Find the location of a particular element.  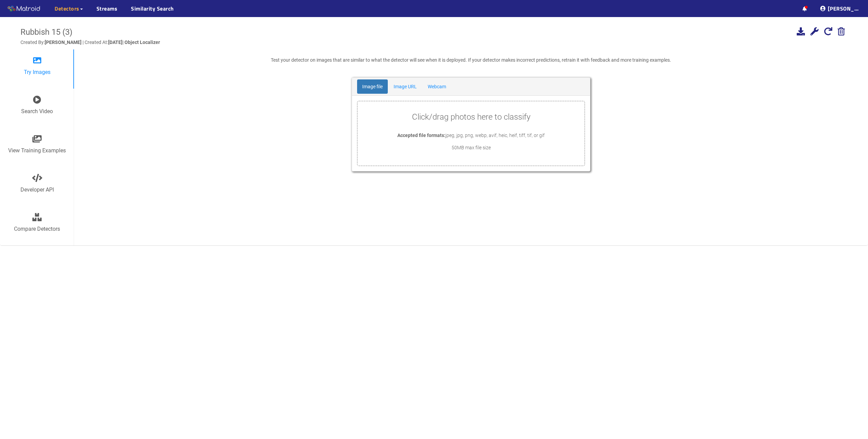

p: 50MB max file size is located at coordinates (471, 148).